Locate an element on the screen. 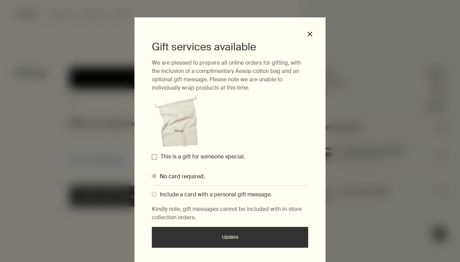 This screenshot has height=262, width=460. h3: Gift services available is located at coordinates (230, 47).